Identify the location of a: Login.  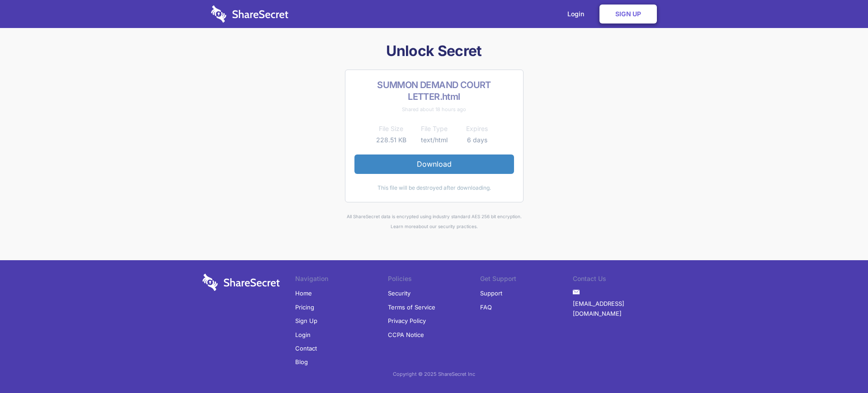
(303, 335).